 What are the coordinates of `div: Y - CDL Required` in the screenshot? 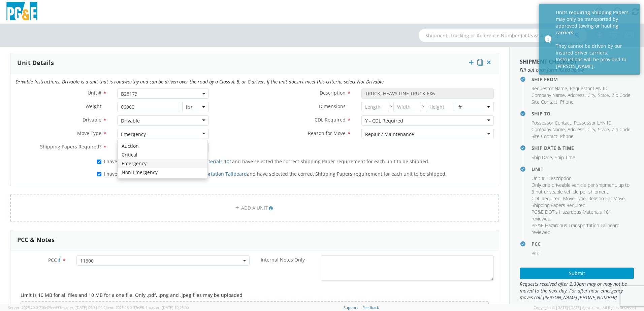 It's located at (384, 121).